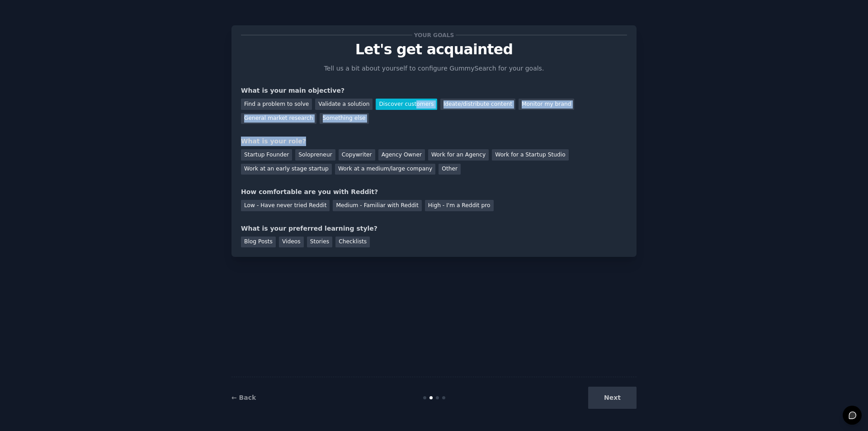  Describe the element at coordinates (377, 205) in the screenshot. I see `div: Medium - Familiar with Reddit` at that location.